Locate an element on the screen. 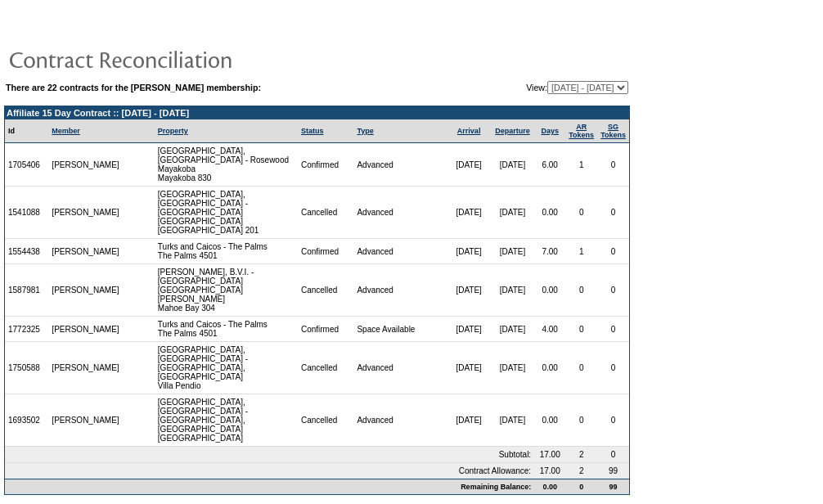  td: 1772325 is located at coordinates (26, 328).